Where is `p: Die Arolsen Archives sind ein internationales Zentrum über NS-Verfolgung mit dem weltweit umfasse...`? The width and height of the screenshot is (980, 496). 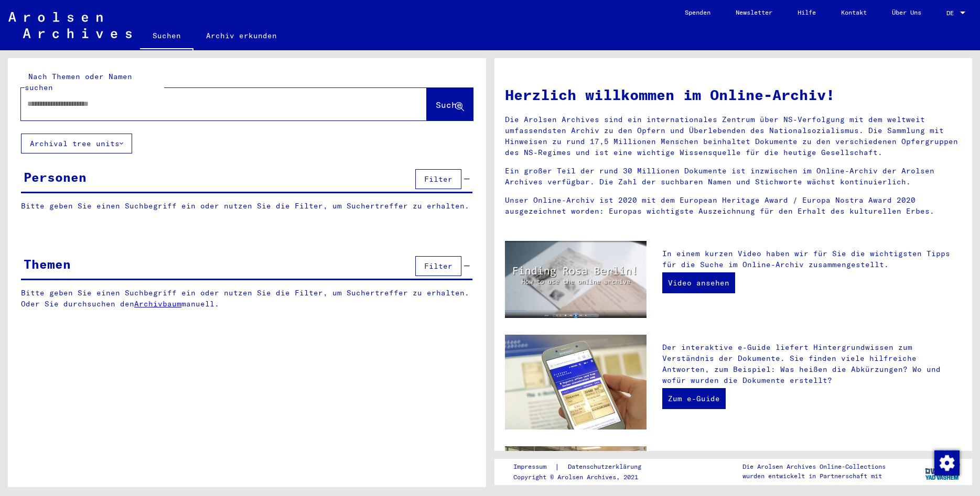
p: Die Arolsen Archives sind ein internationales Zentrum über NS-Verfolgung mit dem weltweit umfasse... is located at coordinates (734, 136).